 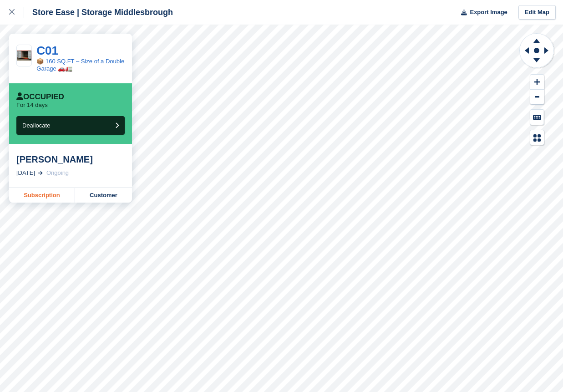 I want to click on a: Edit Map, so click(x=536, y=12).